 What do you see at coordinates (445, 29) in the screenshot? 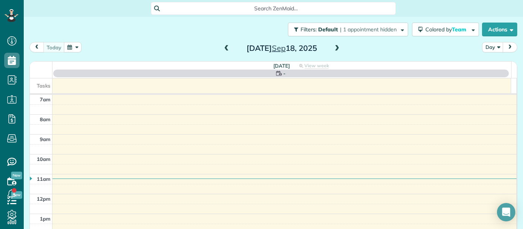
I see `button: Colored byTeam` at bounding box center [445, 29].